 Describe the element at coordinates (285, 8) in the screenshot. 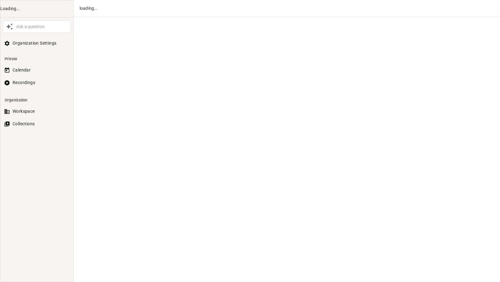

I see `div: loading...` at that location.